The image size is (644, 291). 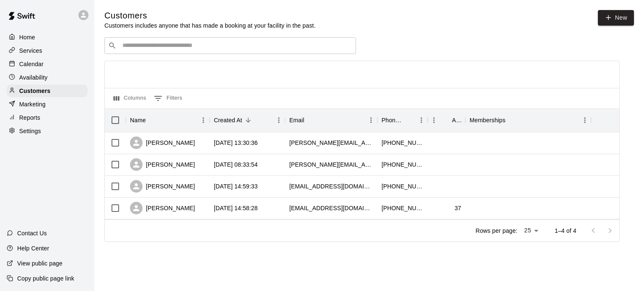 What do you see at coordinates (531, 231) in the screenshot?
I see `div: 25` at bounding box center [531, 231].